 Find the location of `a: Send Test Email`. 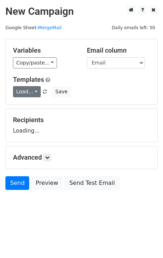

a: Send Test Email is located at coordinates (92, 183).